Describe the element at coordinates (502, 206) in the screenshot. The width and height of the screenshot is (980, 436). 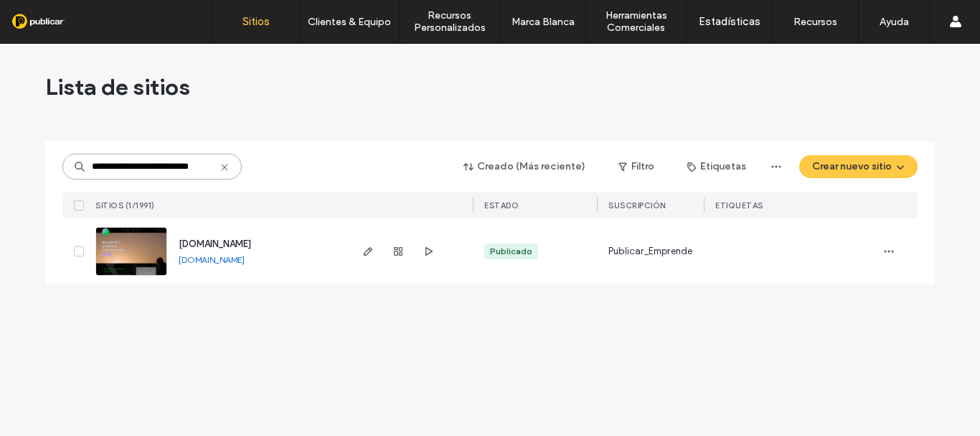
I see `span: ESTADO` at that location.